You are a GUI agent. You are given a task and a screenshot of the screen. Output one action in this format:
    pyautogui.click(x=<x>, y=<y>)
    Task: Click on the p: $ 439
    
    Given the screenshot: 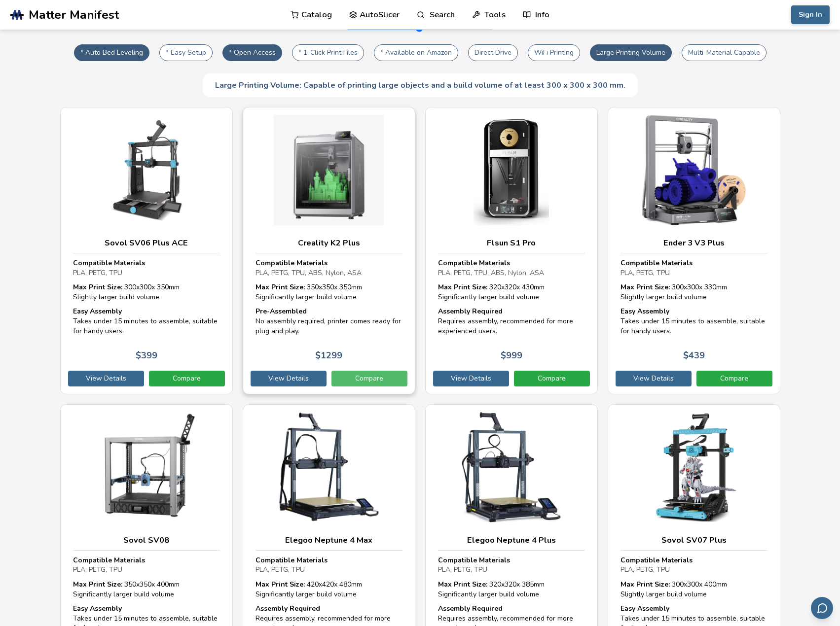 What is the action you would take?
    pyautogui.click(x=694, y=355)
    